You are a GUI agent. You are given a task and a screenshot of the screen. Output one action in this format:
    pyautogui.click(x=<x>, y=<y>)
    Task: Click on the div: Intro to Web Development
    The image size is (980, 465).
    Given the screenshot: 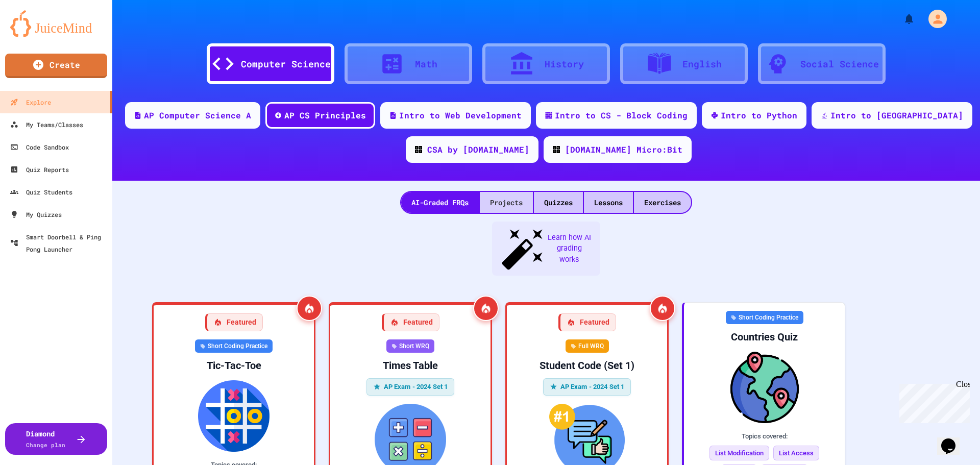 What is the action you would take?
    pyautogui.click(x=460, y=115)
    